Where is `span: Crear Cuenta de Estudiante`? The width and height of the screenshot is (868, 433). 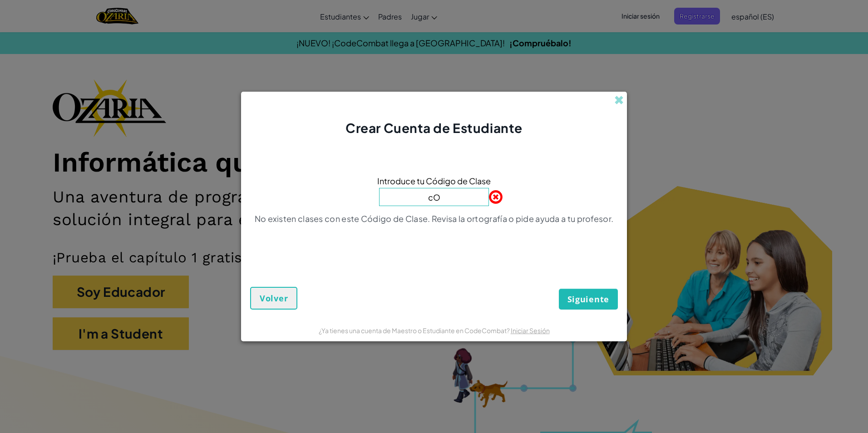 span: Crear Cuenta de Estudiante is located at coordinates (434, 128).